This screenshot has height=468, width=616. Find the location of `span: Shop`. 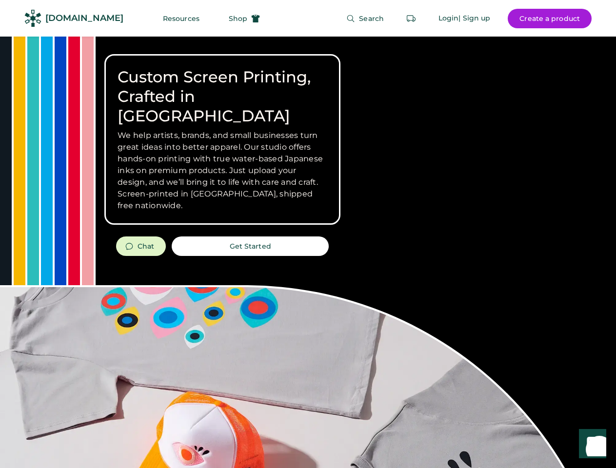

span: Shop is located at coordinates (238, 19).